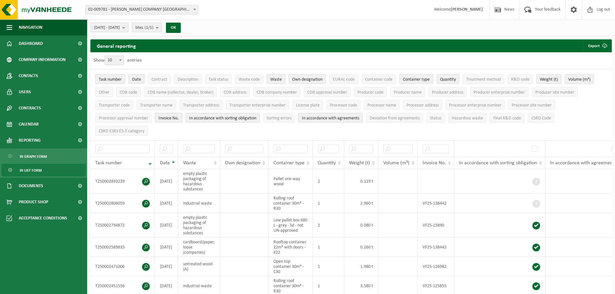 This screenshot has width=615, height=294. Describe the element at coordinates (249, 79) in the screenshot. I see `button: Waste codeWaste code: Activate to sort` at that location.